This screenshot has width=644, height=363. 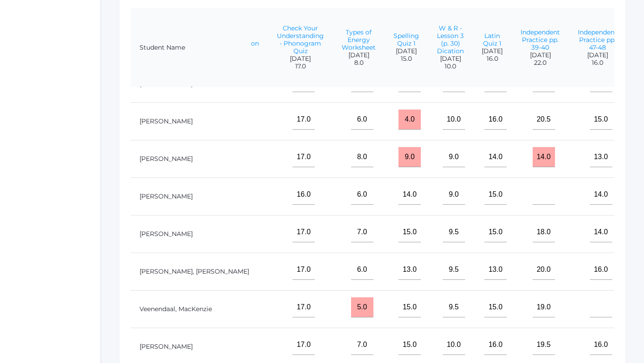 What do you see at coordinates (191, 47) in the screenshot?
I see `th: Student Name` at bounding box center [191, 47].